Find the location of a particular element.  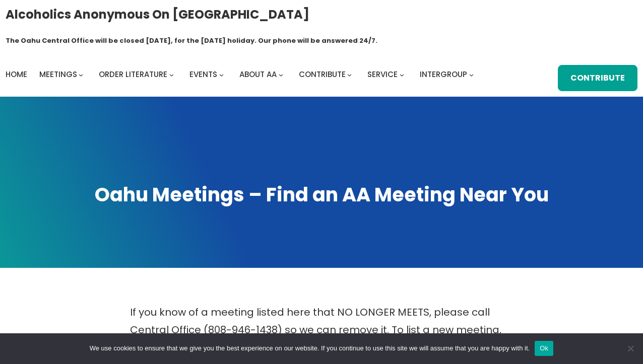

span: No is located at coordinates (630, 348).